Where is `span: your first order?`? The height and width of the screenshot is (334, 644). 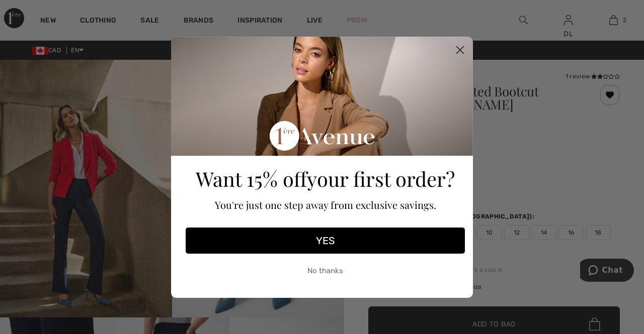
span: your first order? is located at coordinates (381, 178).